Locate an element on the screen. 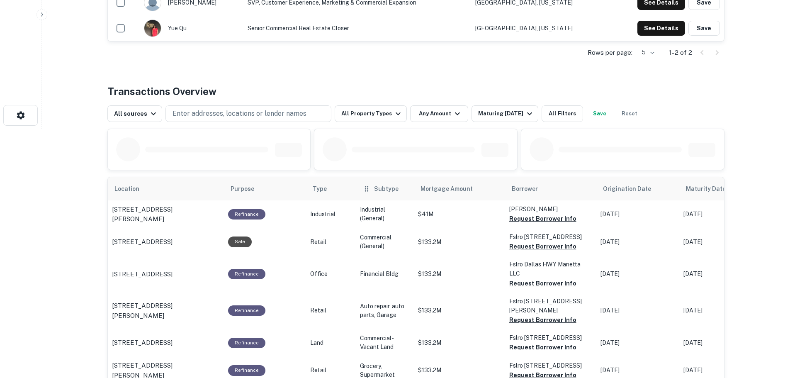  td: Senior Commercial Real Estate Closer is located at coordinates (357, 28).